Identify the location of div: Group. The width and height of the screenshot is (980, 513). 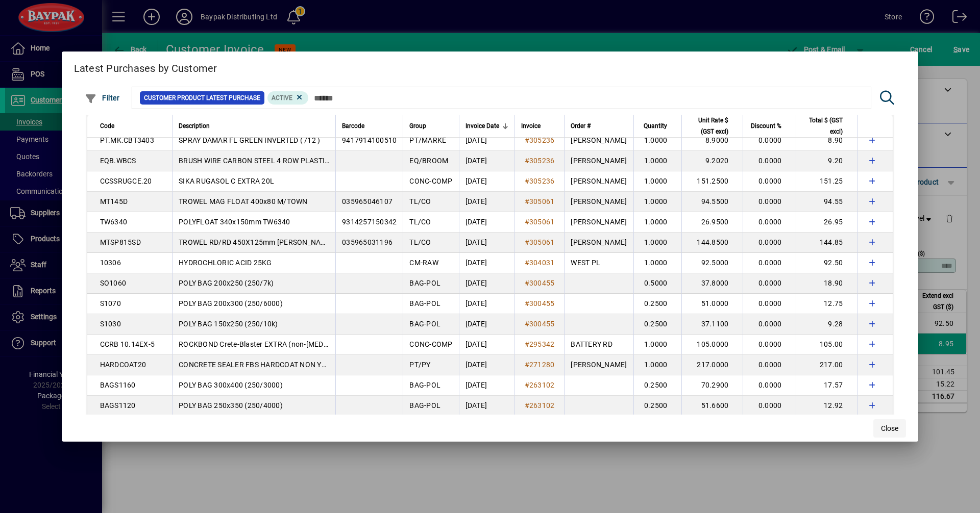
(431, 126).